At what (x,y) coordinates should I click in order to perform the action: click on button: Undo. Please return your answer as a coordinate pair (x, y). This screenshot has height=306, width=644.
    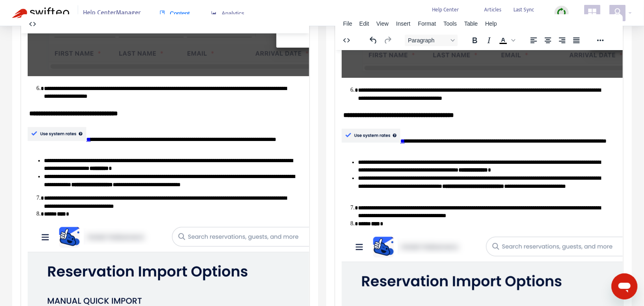
    Looking at the image, I should click on (373, 40).